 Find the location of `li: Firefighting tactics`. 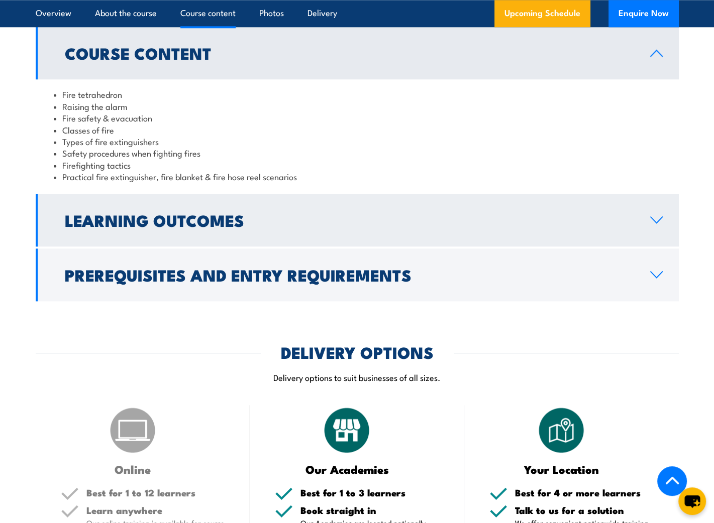

li: Firefighting tactics is located at coordinates (357, 165).